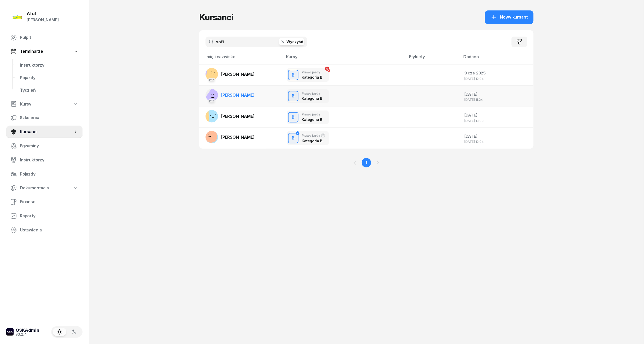  I want to click on a: 1, so click(367, 163).